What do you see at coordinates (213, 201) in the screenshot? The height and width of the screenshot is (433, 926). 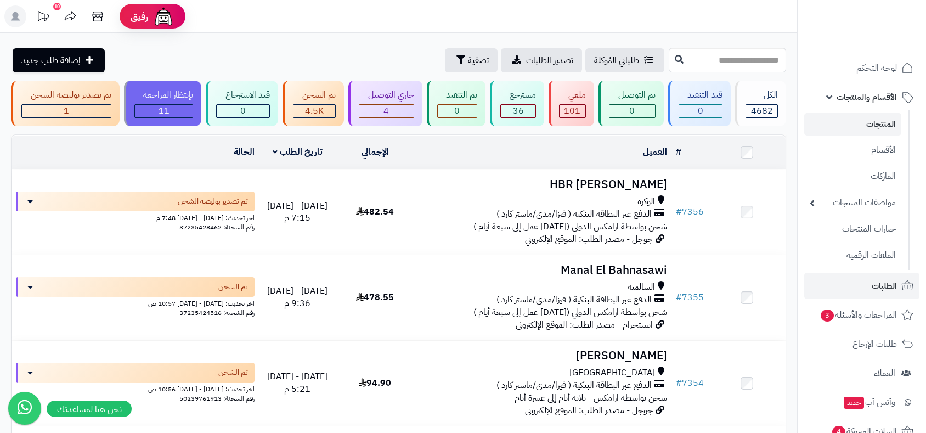 I see `span: تم تصدير بوليصة الشحن` at bounding box center [213, 201].